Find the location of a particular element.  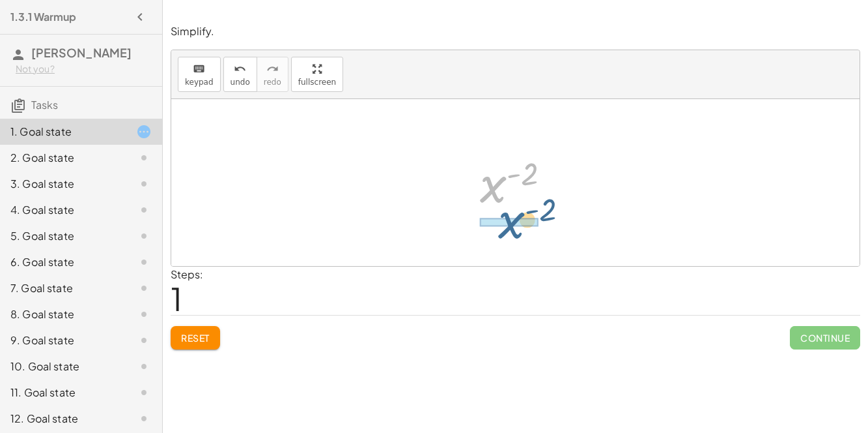

span: undo is located at coordinates (240, 82).